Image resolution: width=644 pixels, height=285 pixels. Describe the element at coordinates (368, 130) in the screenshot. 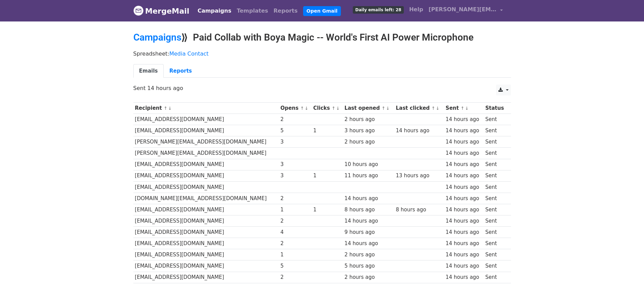

I see `div: 3 hours ago` at that location.